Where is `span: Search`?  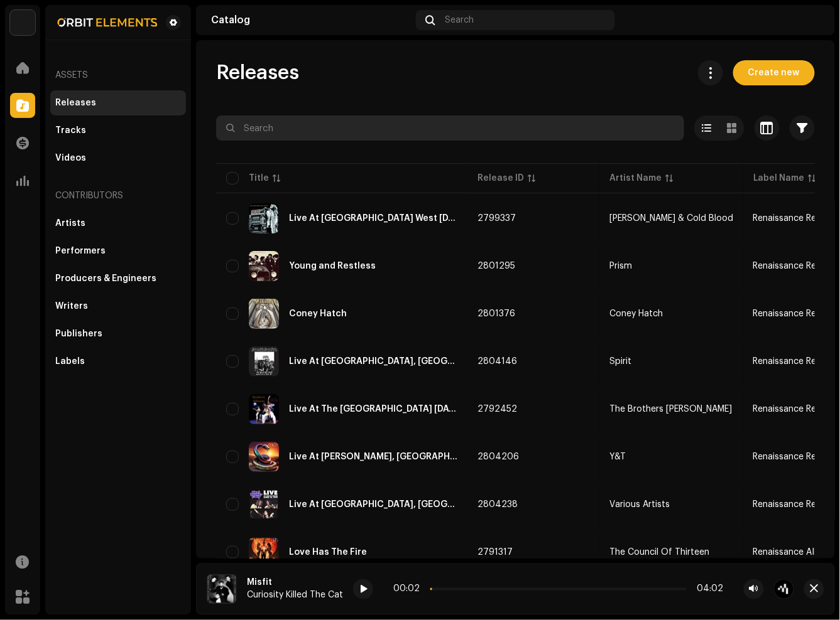
span: Search is located at coordinates (460, 21).